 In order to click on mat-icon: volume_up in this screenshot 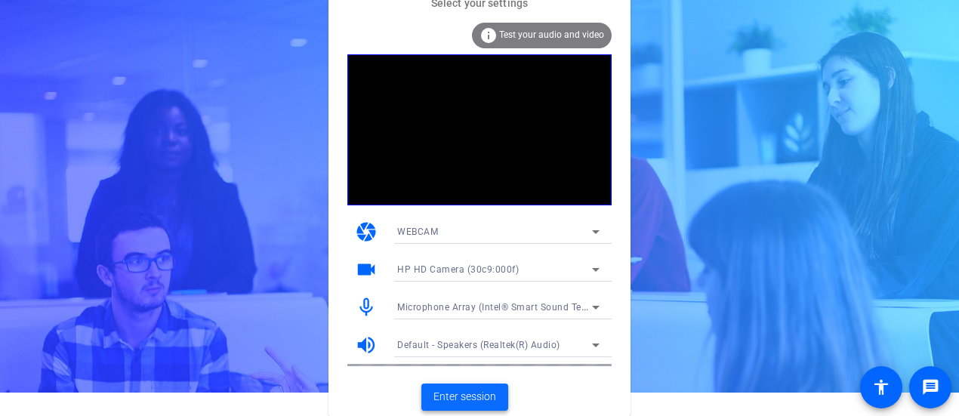, I will do `click(366, 345)`.